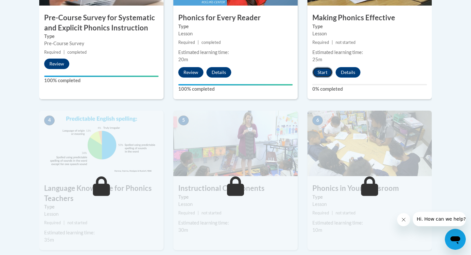 Image resolution: width=471 pixels, height=255 pixels. What do you see at coordinates (101, 23) in the screenshot?
I see `h3: Pre-Course Survey for Systematic and Explicit Phonics Instruction` at bounding box center [101, 23].